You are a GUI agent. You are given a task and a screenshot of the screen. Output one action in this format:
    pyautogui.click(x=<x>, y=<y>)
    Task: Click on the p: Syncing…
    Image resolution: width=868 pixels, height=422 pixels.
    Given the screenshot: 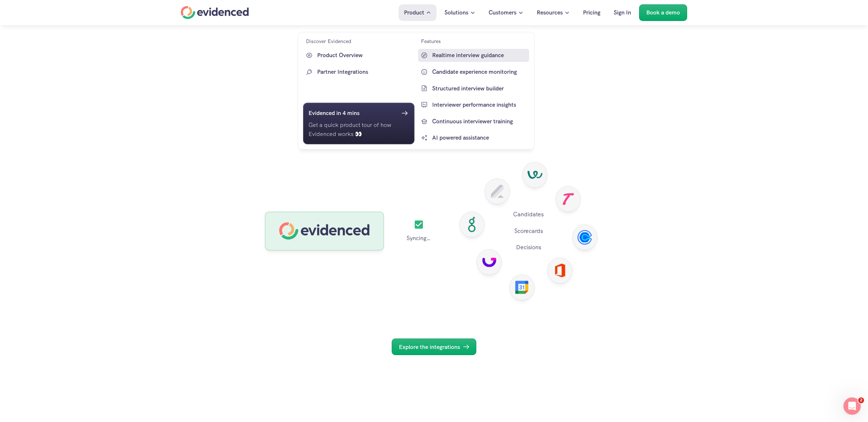 What is the action you would take?
    pyautogui.click(x=418, y=238)
    